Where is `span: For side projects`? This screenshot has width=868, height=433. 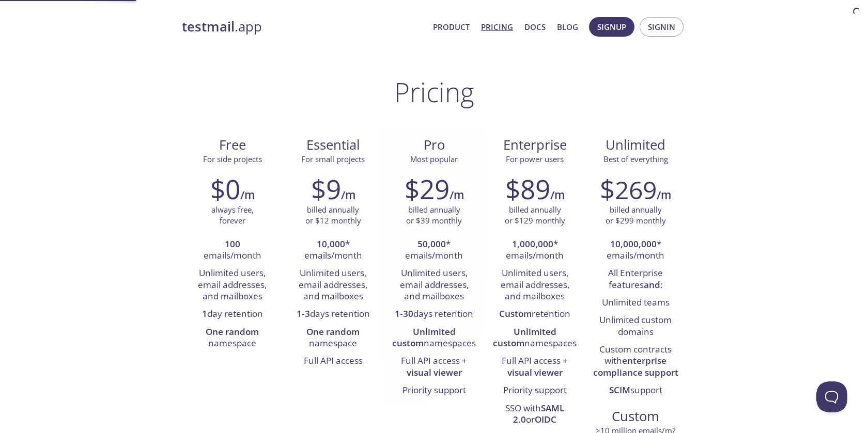 span: For side projects is located at coordinates (232, 159).